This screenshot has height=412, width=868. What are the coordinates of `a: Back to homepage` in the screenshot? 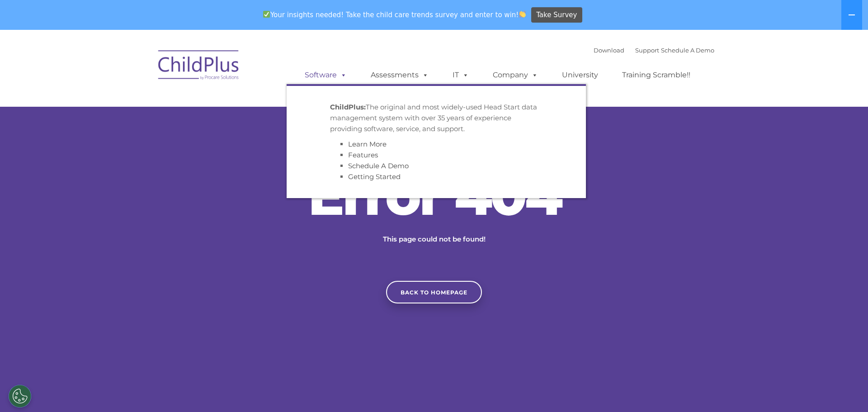 It's located at (434, 292).